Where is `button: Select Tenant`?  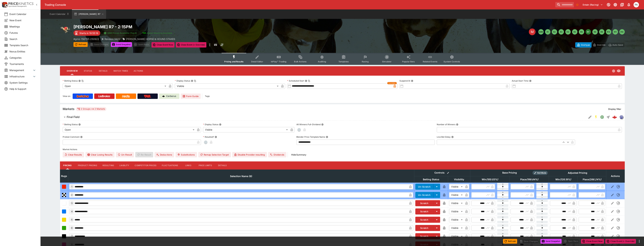
button: Select Tenant is located at coordinates (592, 5).